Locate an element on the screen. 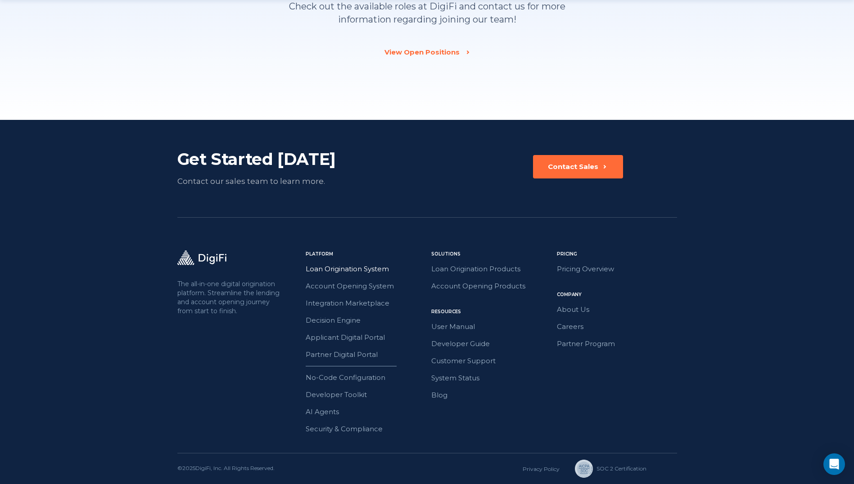 The width and height of the screenshot is (854, 484). div: Company is located at coordinates (617, 294).